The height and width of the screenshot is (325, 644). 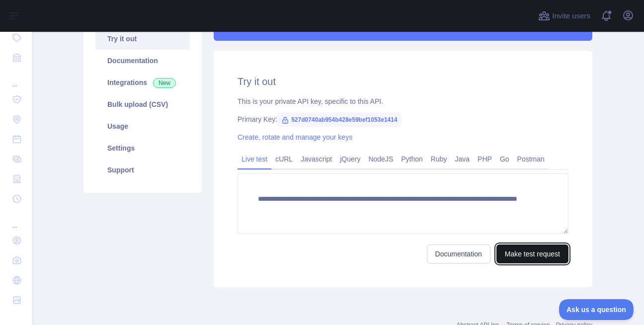 I want to click on a: PHP, so click(x=485, y=159).